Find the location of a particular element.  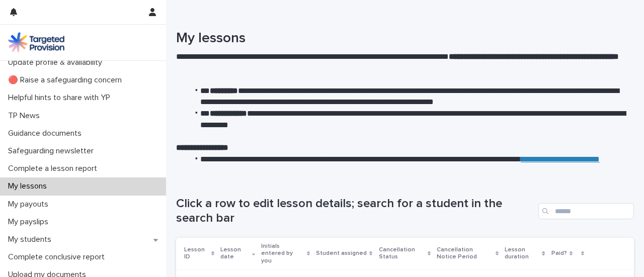

p: Helpful hints to share with YP is located at coordinates (61, 98).